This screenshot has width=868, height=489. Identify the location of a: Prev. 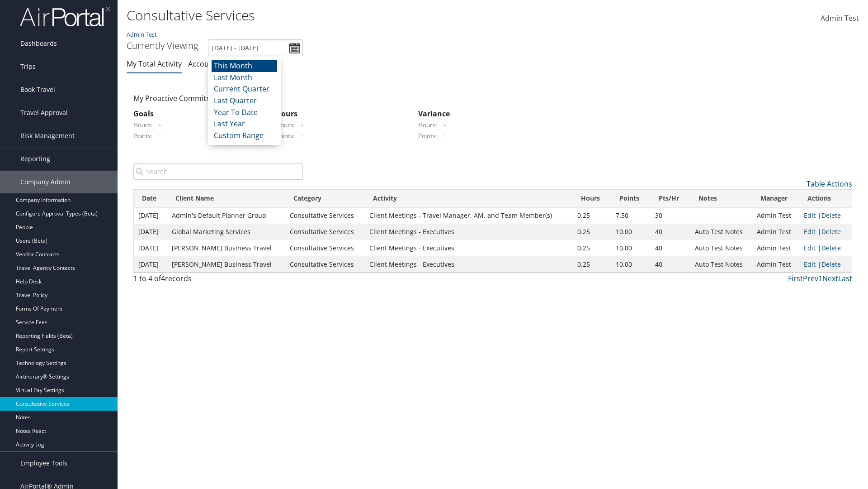
(810, 278).